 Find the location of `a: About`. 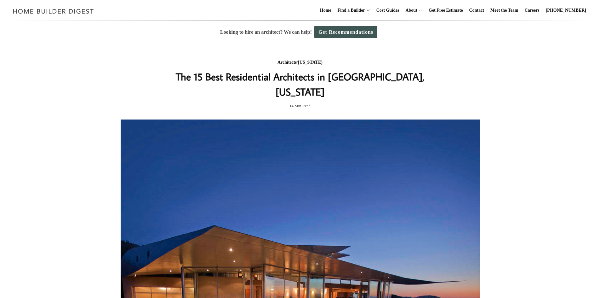

a: About is located at coordinates (410, 10).